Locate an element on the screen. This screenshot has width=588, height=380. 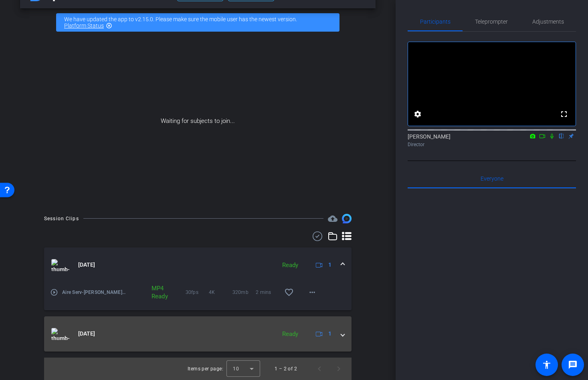
img: Session clips is located at coordinates (347, 219).